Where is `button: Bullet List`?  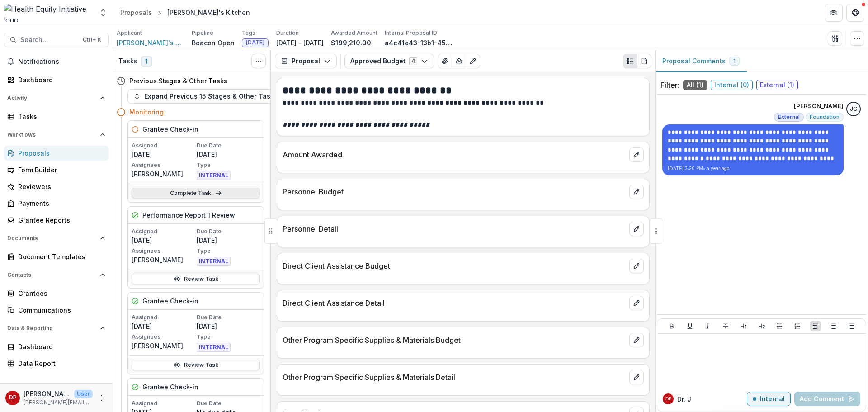
button: Bullet List is located at coordinates (779, 326).